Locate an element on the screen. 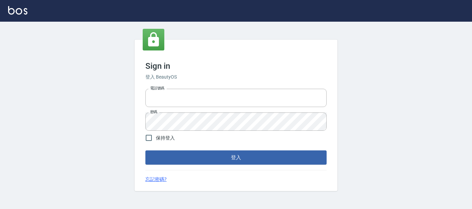 This screenshot has width=472, height=209. img: Logo is located at coordinates (18, 10).